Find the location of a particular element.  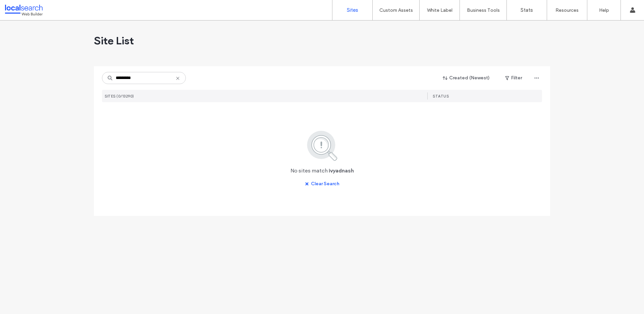

span: ivyadnash is located at coordinates (341, 171).